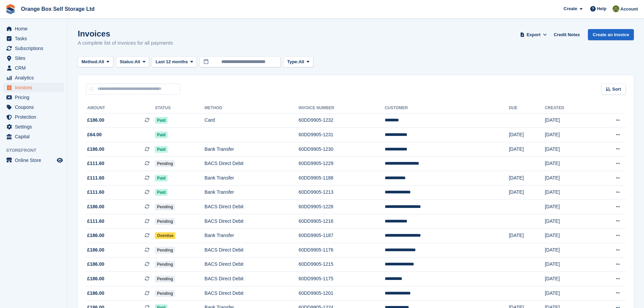 The width and height of the screenshot is (644, 308). I want to click on th: Invoice Number, so click(341, 108).